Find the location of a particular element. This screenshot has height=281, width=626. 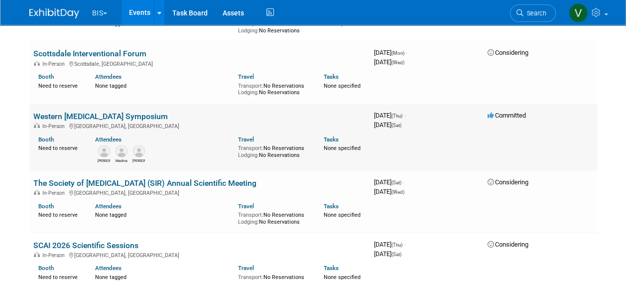

img: Kevin O'Neill is located at coordinates (139, 151).